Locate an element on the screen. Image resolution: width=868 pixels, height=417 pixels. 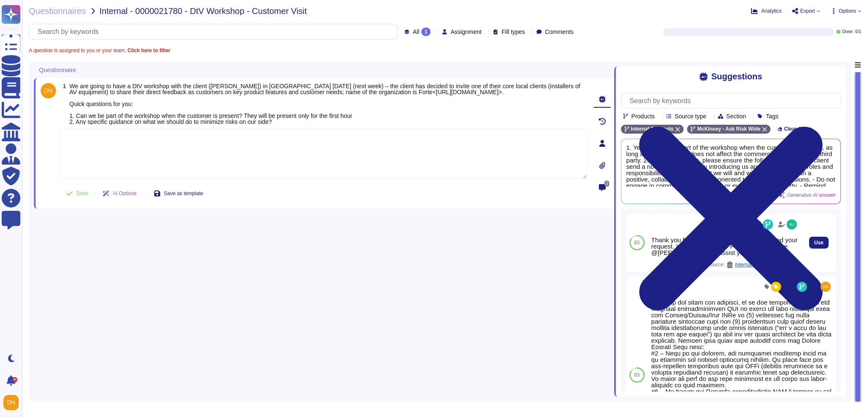
span: Assignment is located at coordinates (466, 32).